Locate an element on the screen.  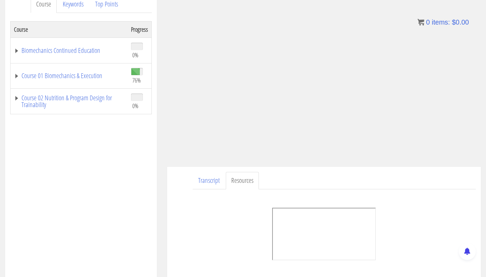
th: Course is located at coordinates (69, 29).